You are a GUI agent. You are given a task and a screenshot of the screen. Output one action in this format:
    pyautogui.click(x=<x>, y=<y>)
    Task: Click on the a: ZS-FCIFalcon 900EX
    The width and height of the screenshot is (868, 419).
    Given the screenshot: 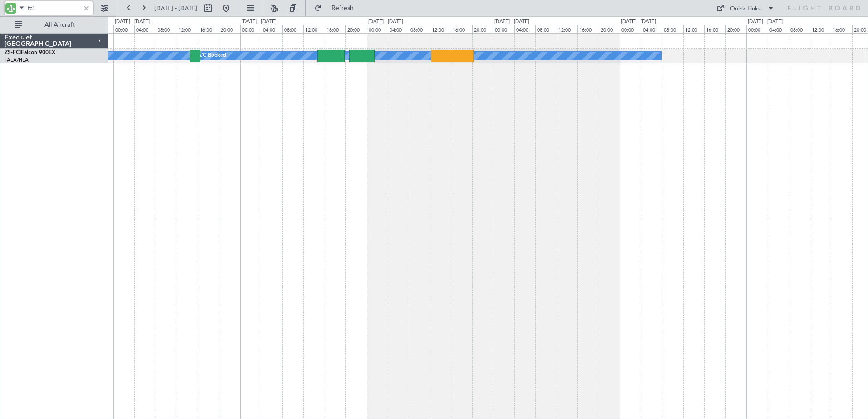 What is the action you would take?
    pyautogui.click(x=30, y=52)
    